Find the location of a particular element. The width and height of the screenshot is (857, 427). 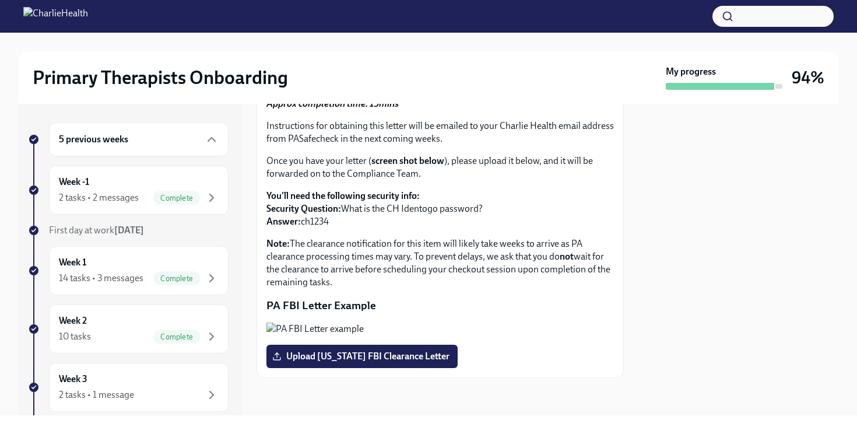

strong: Note: is located at coordinates (278, 243).